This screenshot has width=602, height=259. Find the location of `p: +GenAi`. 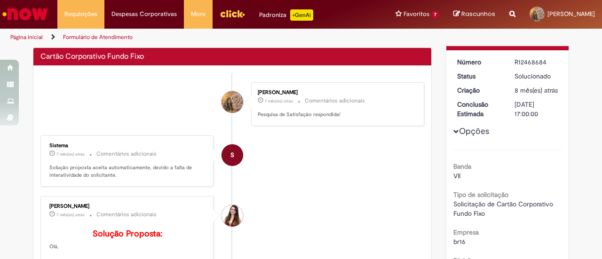

p: +GenAi is located at coordinates (301, 15).